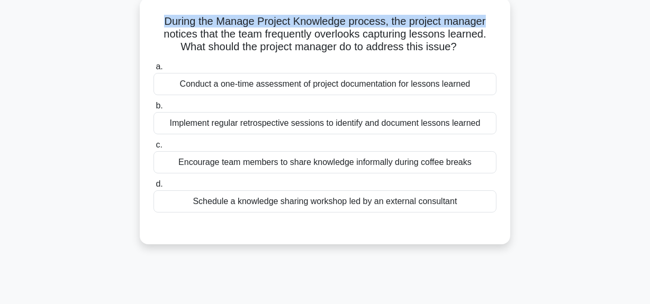 Image resolution: width=650 pixels, height=304 pixels. What do you see at coordinates (325, 84) in the screenshot?
I see `div: Conduct a one-time assessment of project documentation for lessons learned` at bounding box center [325, 84].